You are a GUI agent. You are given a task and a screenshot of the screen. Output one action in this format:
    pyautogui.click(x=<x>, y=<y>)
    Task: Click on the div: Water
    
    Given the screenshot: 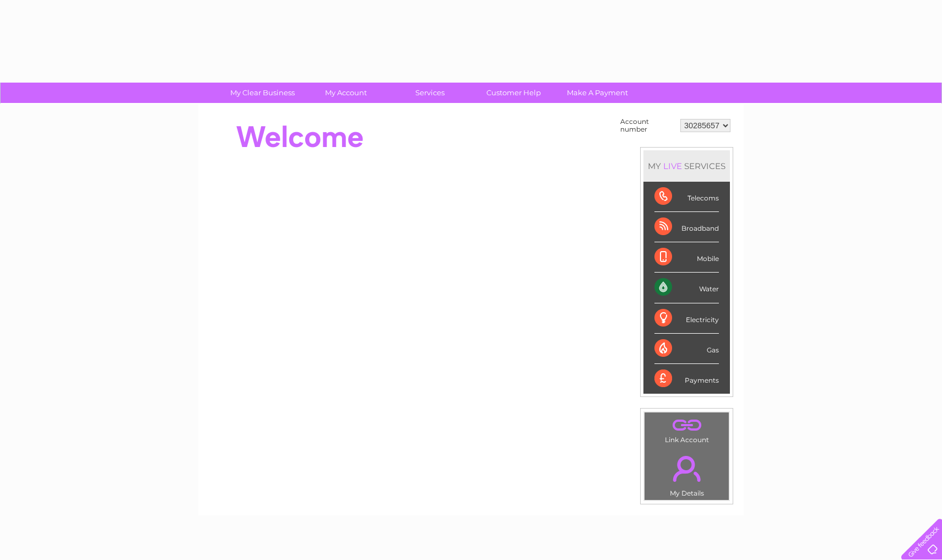 What is the action you would take?
    pyautogui.click(x=686, y=287)
    